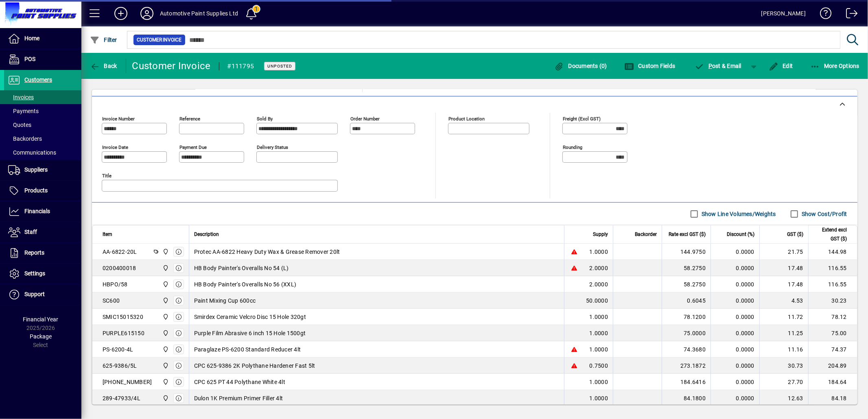 The width and height of the screenshot is (868, 419). Describe the element at coordinates (849, 14) in the screenshot. I see `a: Logout` at that location.